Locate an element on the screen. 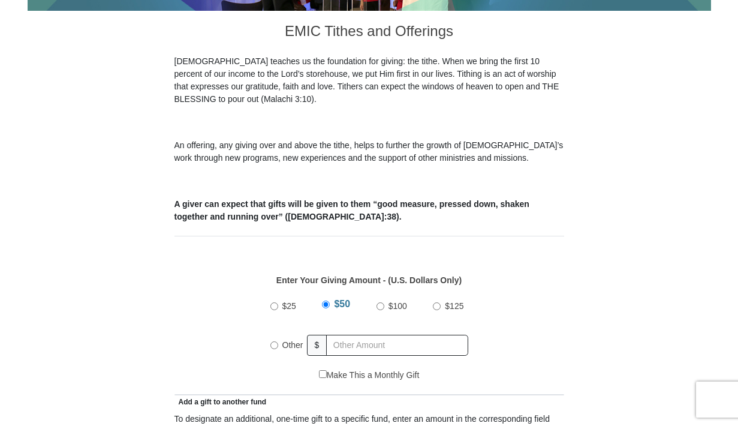 The width and height of the screenshot is (738, 426). span: $50 is located at coordinates (342, 303).